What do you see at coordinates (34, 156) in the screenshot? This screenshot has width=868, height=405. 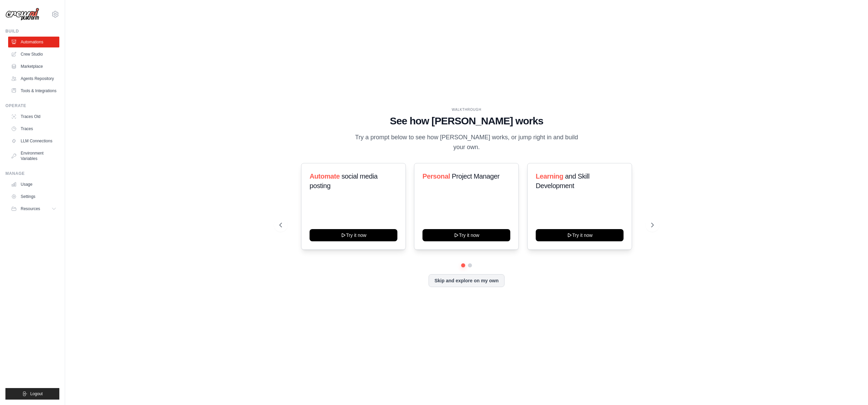 I see `a: Environment Variables` at bounding box center [34, 156].